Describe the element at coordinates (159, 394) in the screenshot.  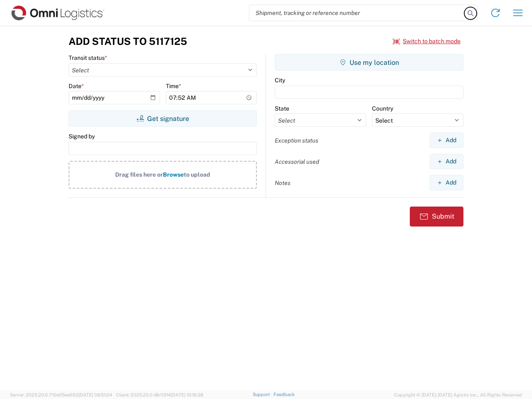
I see `span: Client: 2025.20.0-8b113f4` at that location.